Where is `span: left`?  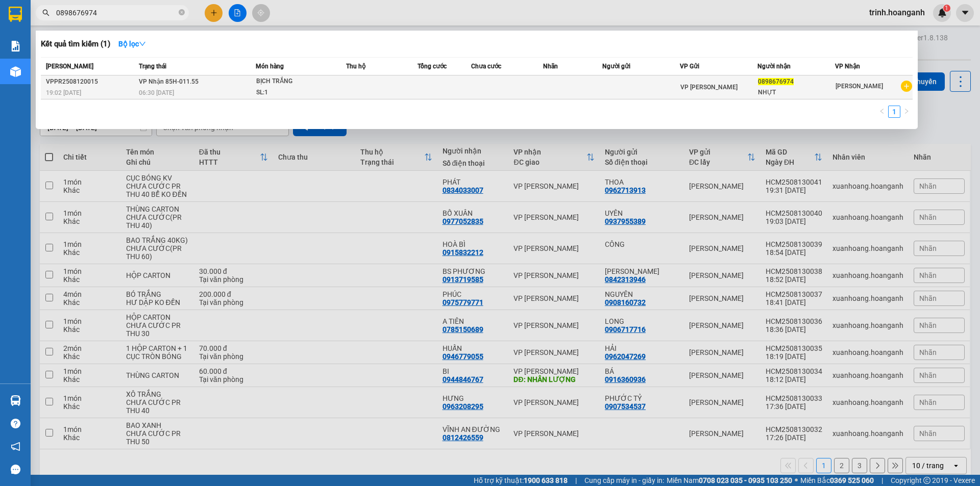
span: left is located at coordinates (882, 111).